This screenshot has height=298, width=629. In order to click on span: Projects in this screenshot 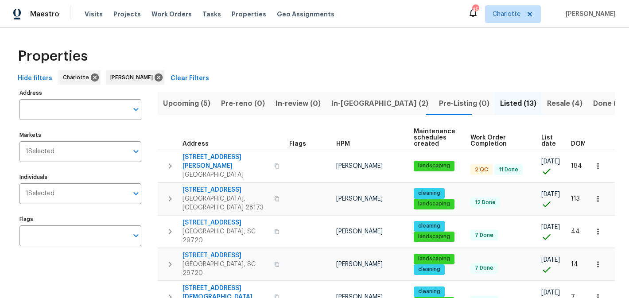, I will do `click(127, 14)`.